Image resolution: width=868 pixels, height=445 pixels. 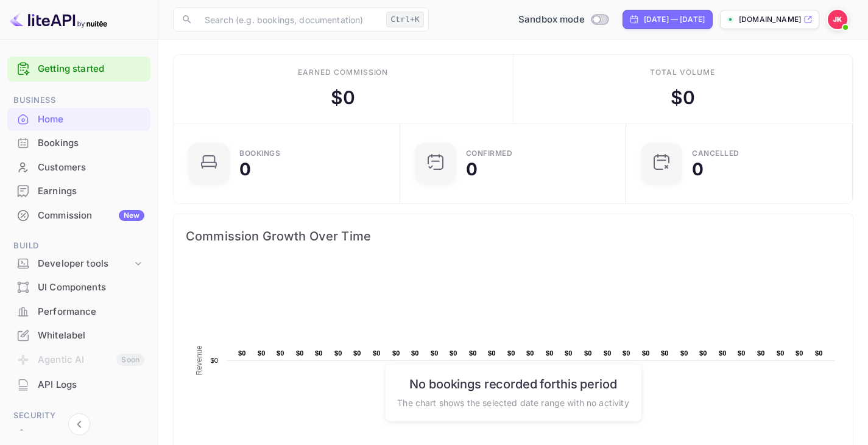 I want to click on a: CommissionNew, so click(x=78, y=215).